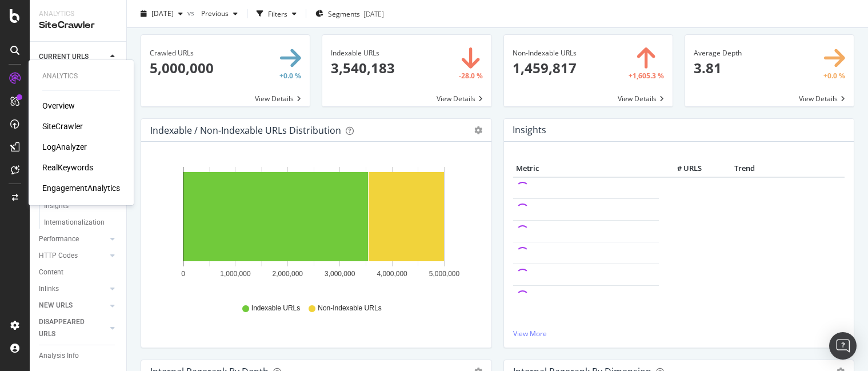 This screenshot has width=868, height=371. What do you see at coordinates (59, 239) in the screenshot?
I see `div: Performance` at bounding box center [59, 239].